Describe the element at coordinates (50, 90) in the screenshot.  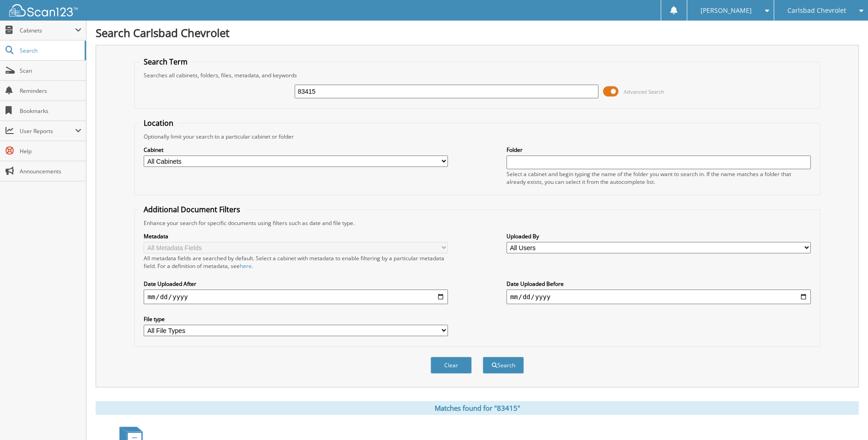
I see `span: Reminders` at that location.